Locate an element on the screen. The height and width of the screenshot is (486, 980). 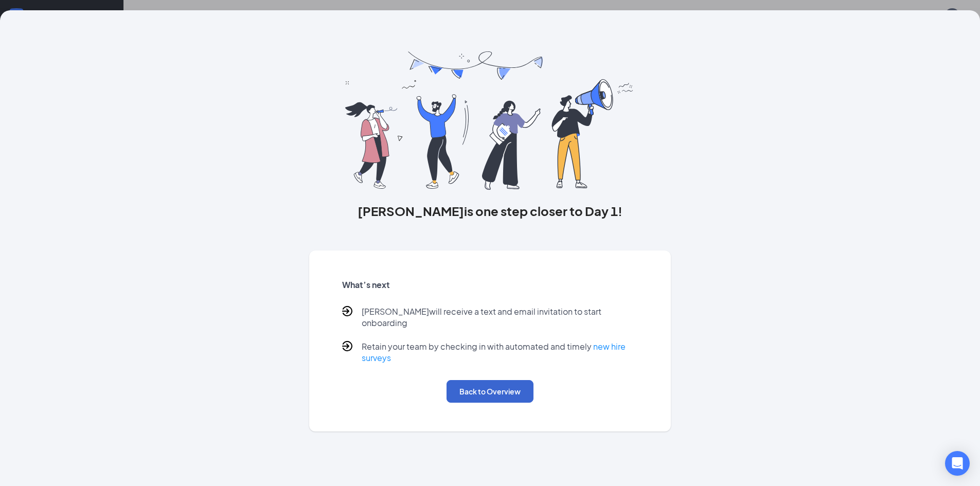
img: you are all set is located at coordinates (490, 120).